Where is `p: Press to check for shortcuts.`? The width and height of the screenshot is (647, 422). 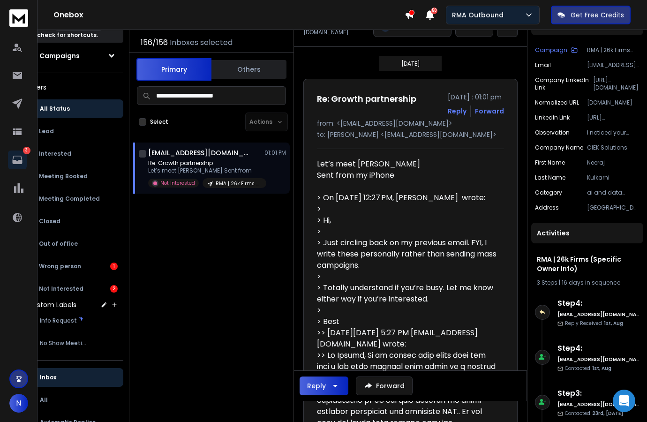
p: Press to check for shortcuts. is located at coordinates (74, 30).